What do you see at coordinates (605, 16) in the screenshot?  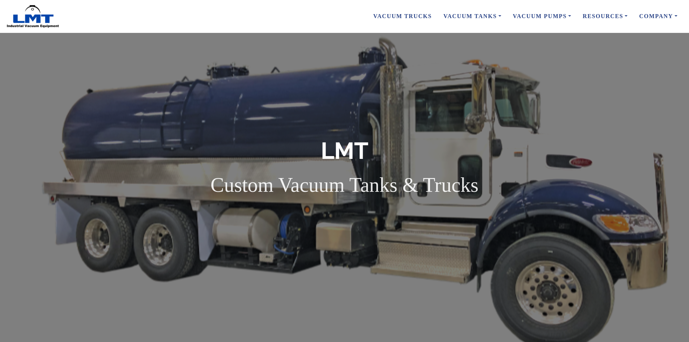 I see `a: Resources` at bounding box center [605, 16].